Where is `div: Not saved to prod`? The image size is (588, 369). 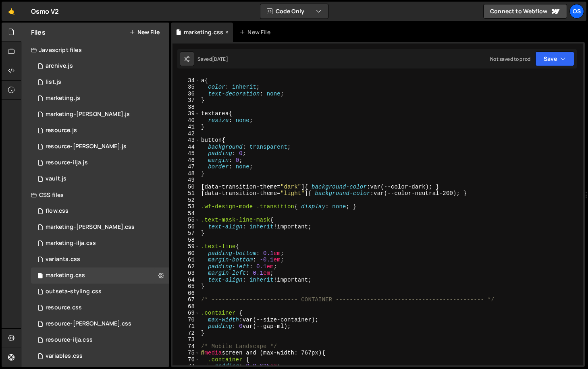 div: Not saved to prod is located at coordinates (510, 59).